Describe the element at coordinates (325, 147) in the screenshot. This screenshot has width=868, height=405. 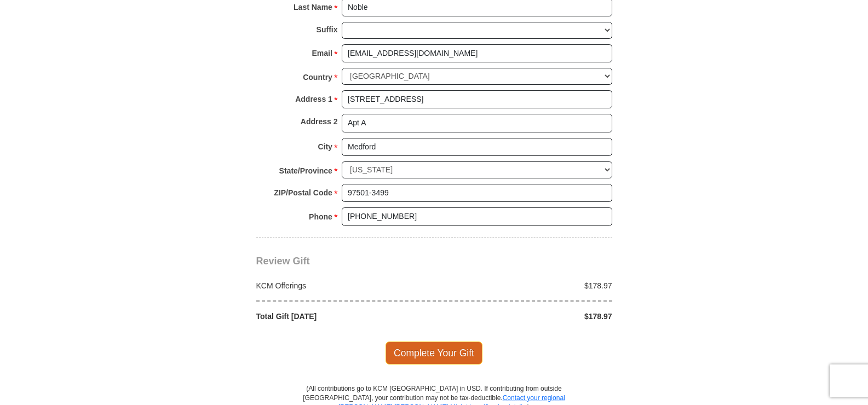
I see `strong: City` at that location.